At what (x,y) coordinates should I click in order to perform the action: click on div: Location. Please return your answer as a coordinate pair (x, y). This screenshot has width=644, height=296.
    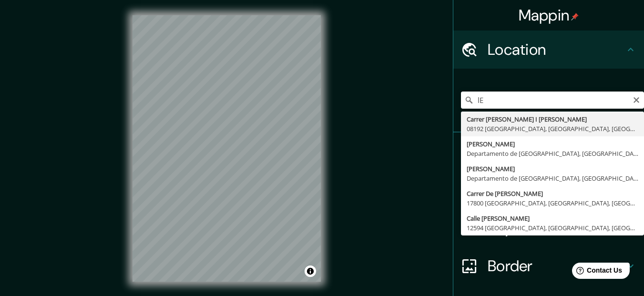
    Looking at the image, I should click on (548, 50).